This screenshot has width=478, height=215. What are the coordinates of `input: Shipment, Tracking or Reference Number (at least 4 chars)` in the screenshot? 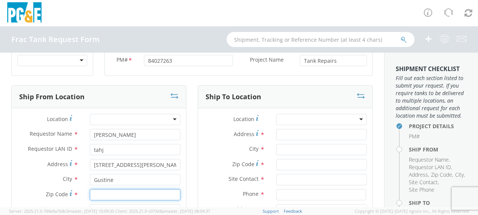 It's located at (320, 39).